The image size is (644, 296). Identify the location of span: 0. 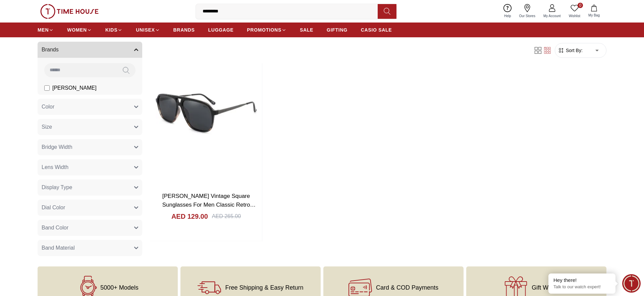
(580, 6).